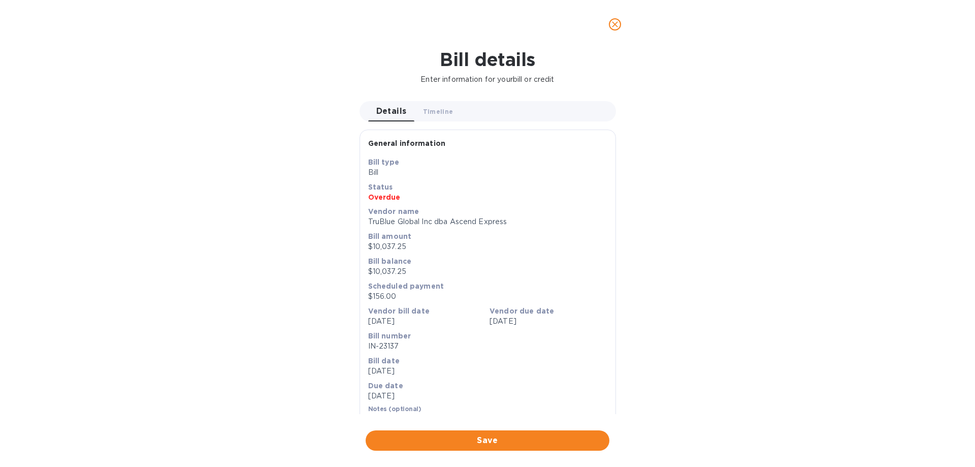 This screenshot has height=467, width=975. I want to click on span: Timeline, so click(438, 111).